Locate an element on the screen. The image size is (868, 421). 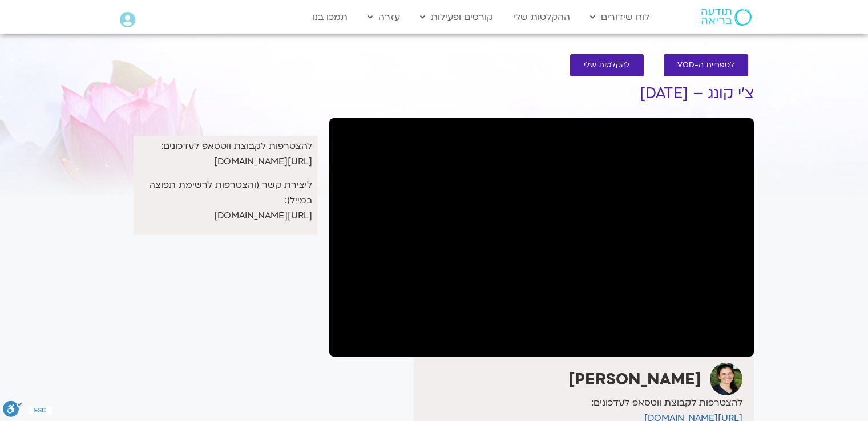
img: תודעה בריאה is located at coordinates (726, 17).